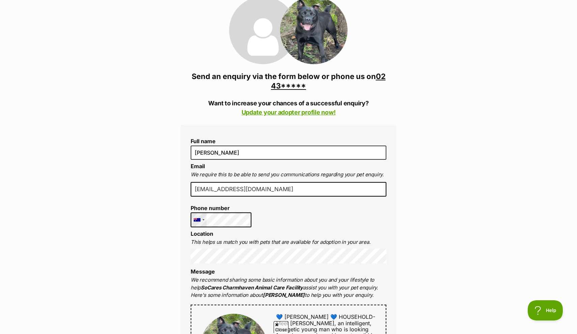  What do you see at coordinates (221, 208) in the screenshot?
I see `label: Phone number` at bounding box center [221, 208].